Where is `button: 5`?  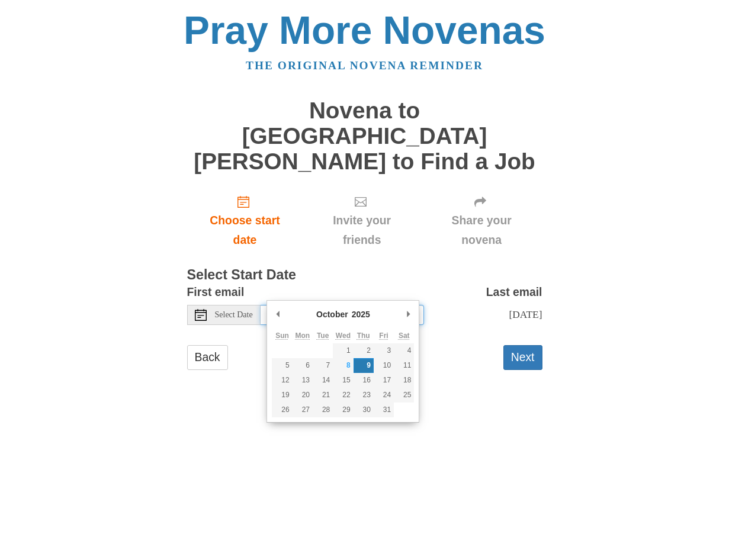
button: 5 is located at coordinates (282, 365).